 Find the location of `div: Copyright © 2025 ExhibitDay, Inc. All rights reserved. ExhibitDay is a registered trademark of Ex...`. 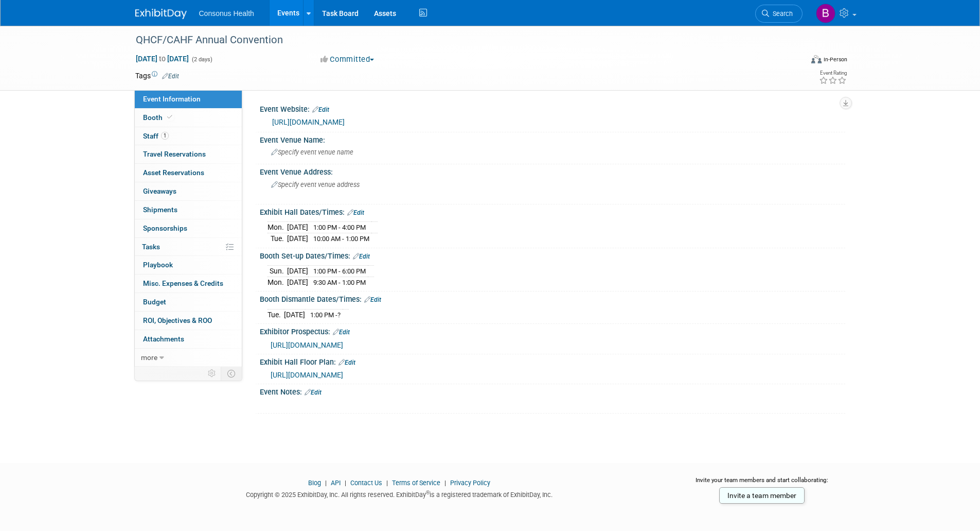

div: Copyright © 2025 ExhibitDay, Inc. All rights reserved. ExhibitDay is a registered trademark of Ex... is located at coordinates (400, 493).